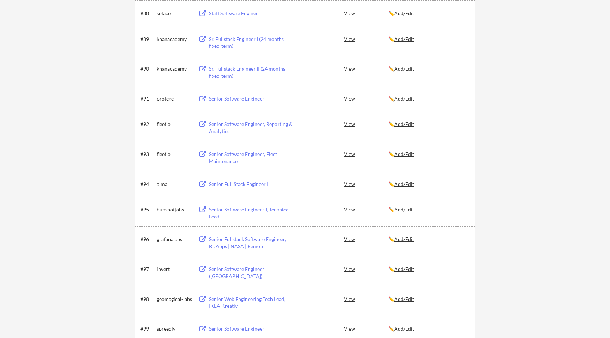 This screenshot has width=610, height=338. I want to click on div: #88, so click(147, 13).